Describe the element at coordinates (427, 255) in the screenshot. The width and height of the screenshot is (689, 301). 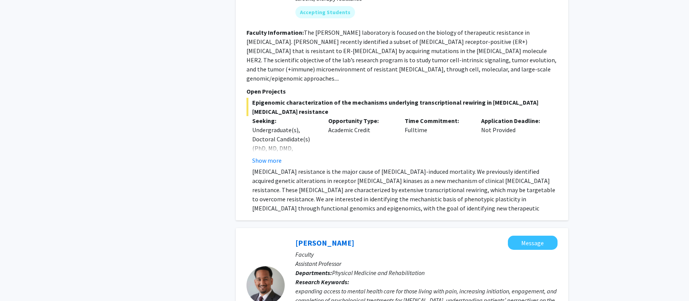
I see `p: Faculty` at that location.